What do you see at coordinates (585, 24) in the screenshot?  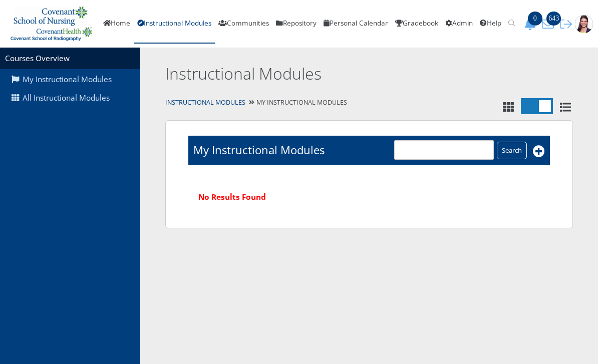 I see `img: 1943_125_125.jpg` at bounding box center [585, 24].